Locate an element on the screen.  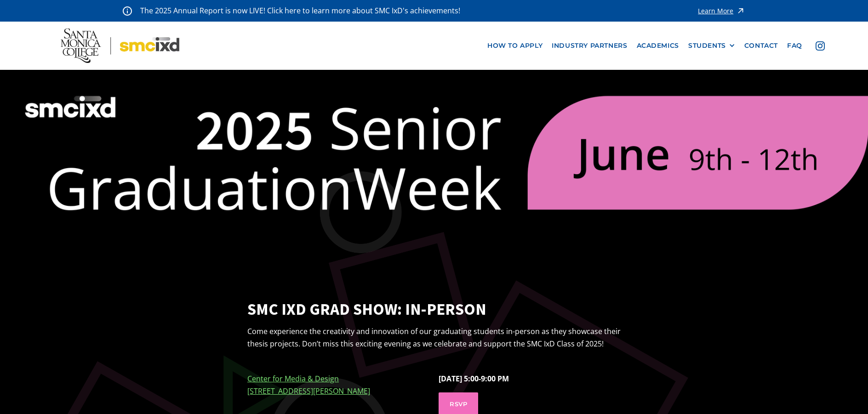
img: icon - arrow - alert is located at coordinates (741, 11).